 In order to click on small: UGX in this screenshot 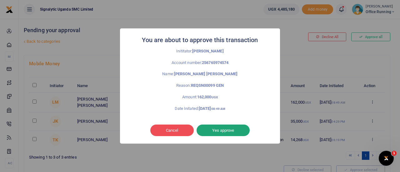, I will do `click(215, 97)`.